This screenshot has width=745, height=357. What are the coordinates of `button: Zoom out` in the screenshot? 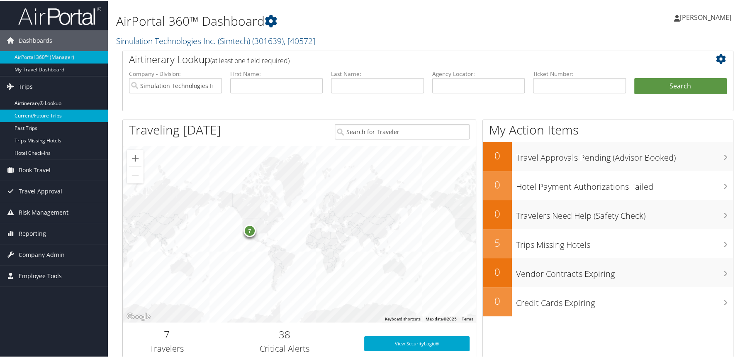 It's located at (135, 174).